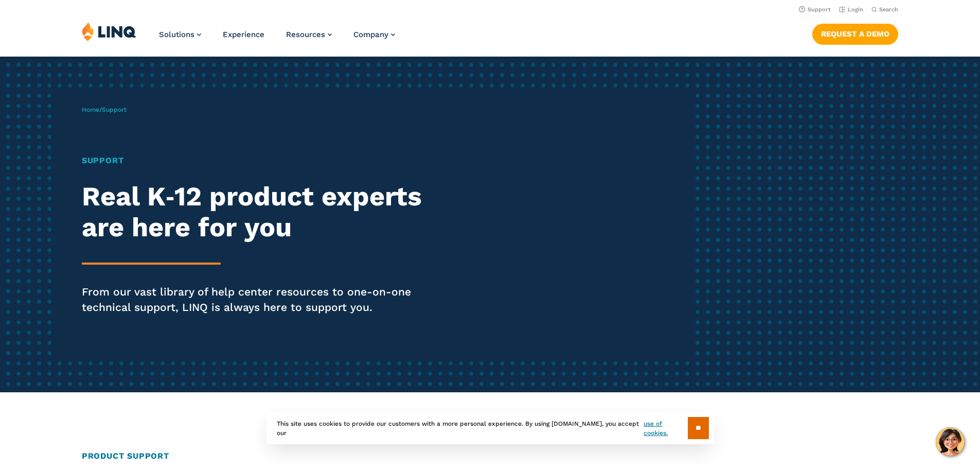 This screenshot has width=980, height=469. Describe the element at coordinates (109, 32) in the screenshot. I see `img: LINQ | K‑12 Software` at that location.